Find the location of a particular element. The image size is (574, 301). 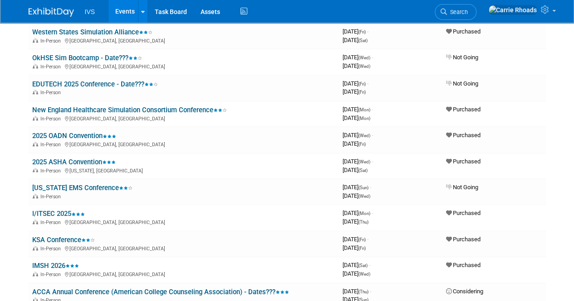

a: New England Healthcare Simulation Consortium Conference is located at coordinates (129, 110).